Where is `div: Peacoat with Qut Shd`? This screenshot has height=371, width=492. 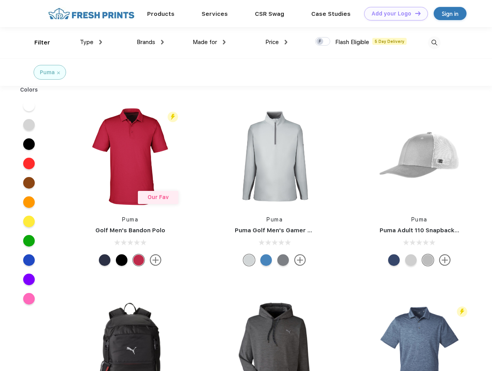
div: Peacoat with Qut Shd is located at coordinates (394, 260).